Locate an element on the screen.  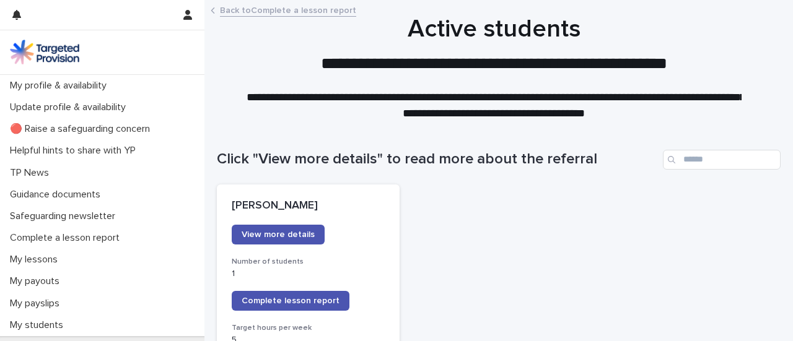
p: Update profile & availability is located at coordinates (70, 107).